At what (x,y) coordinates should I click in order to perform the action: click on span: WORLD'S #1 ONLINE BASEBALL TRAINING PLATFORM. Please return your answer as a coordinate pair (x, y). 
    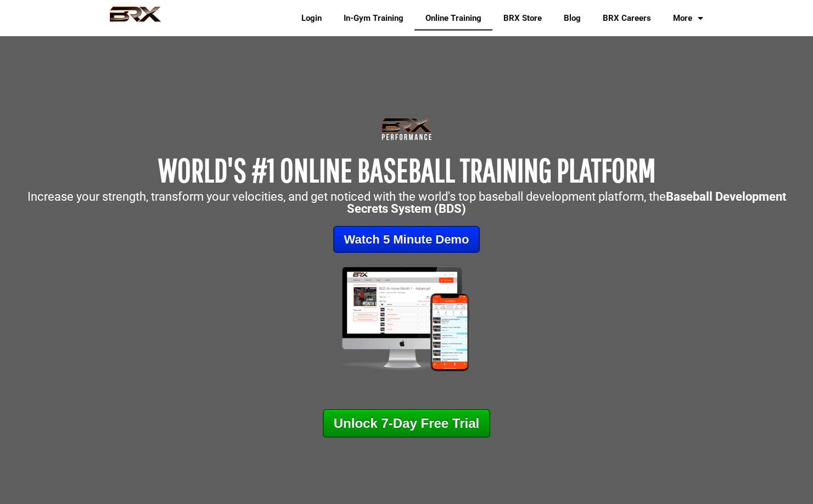
    Looking at the image, I should click on (407, 170).